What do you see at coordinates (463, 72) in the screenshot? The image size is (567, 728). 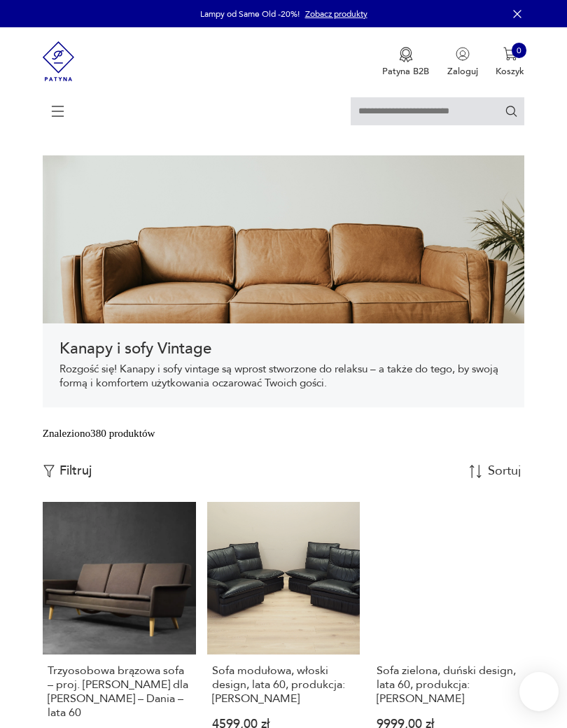 I see `p: Zaloguj` at bounding box center [463, 72].